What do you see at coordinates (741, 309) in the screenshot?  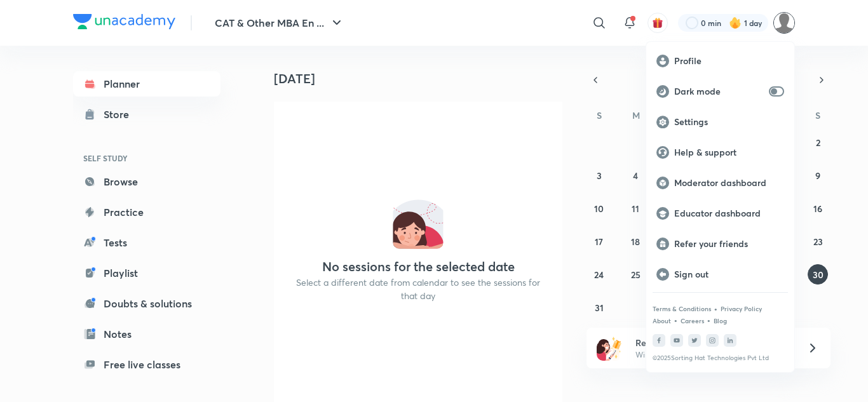 I see `p: Privacy Policy` at bounding box center [741, 309].